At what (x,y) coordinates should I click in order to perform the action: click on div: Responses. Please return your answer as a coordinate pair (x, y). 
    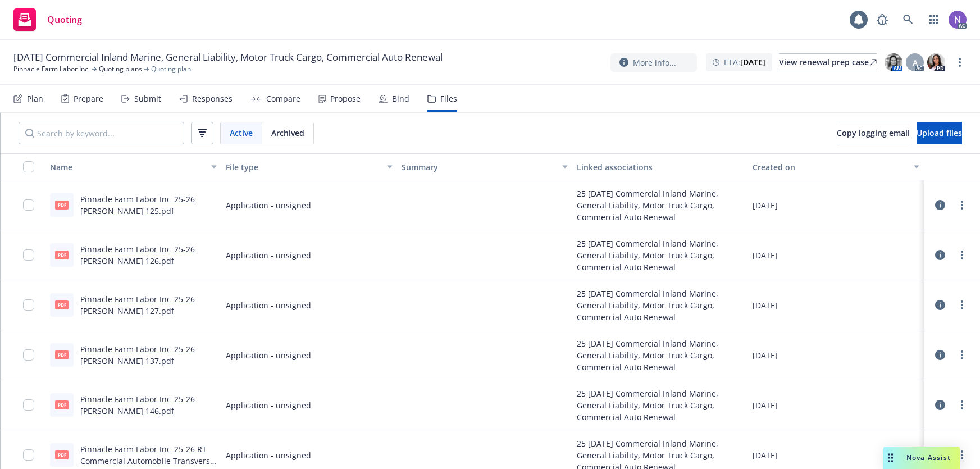
    Looking at the image, I should click on (212, 99).